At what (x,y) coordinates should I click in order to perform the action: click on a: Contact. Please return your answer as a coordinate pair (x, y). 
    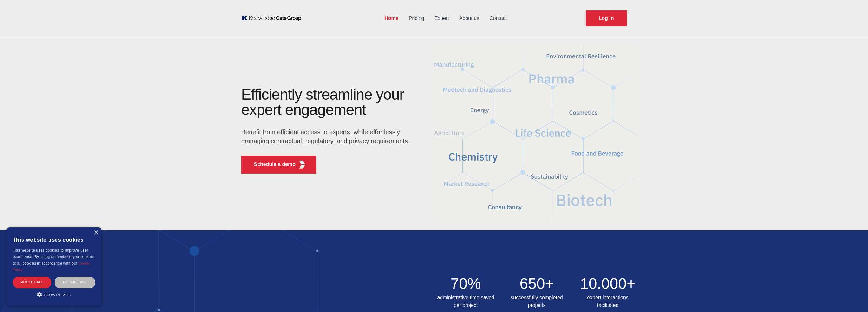
    Looking at the image, I should click on (497, 19).